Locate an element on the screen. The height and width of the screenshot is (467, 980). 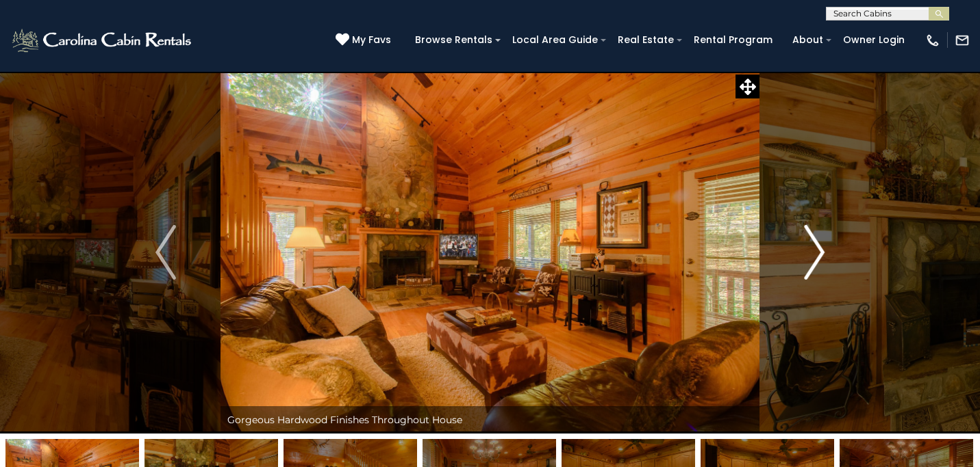
img: mail-regular-white.png is located at coordinates (962, 40).